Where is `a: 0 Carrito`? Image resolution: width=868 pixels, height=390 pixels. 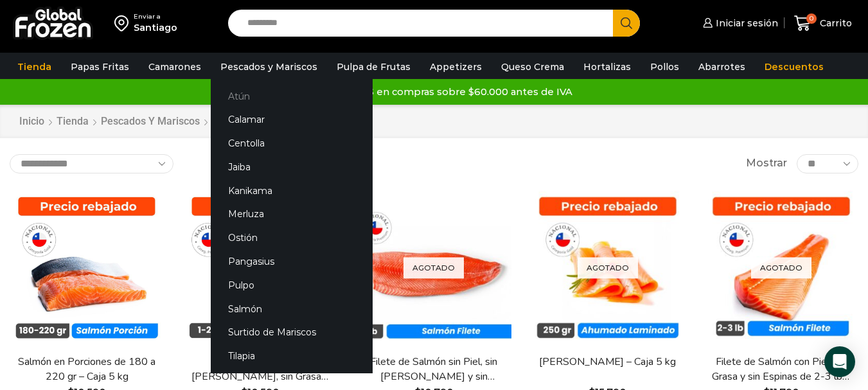
a: 0 Carrito is located at coordinates (823, 23).